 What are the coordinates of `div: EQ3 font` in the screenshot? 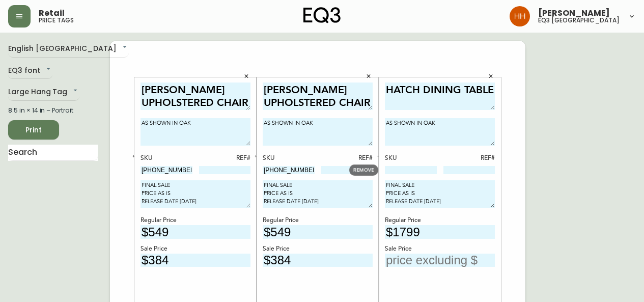 It's located at (30, 71).